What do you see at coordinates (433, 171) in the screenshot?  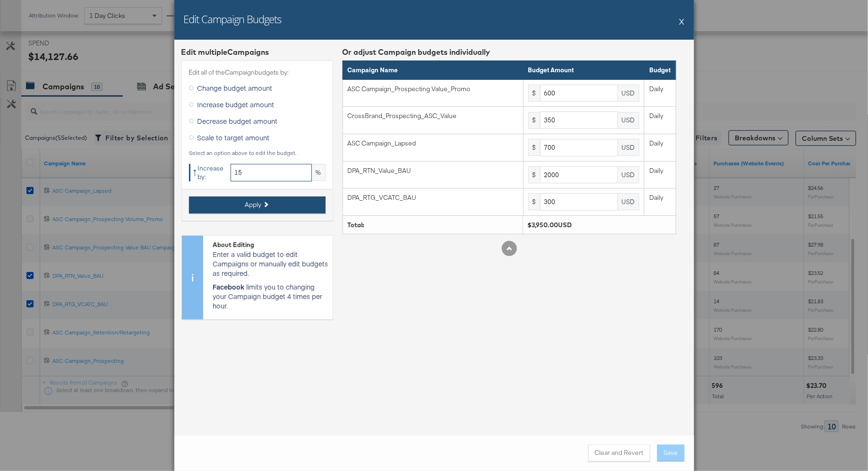 I see `div: DPA_RTN_Value_BAU` at bounding box center [433, 171].